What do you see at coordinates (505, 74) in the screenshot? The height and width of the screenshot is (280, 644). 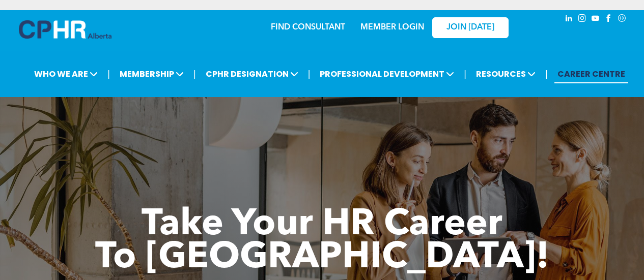 I see `span: RESOURCES` at bounding box center [505, 74].